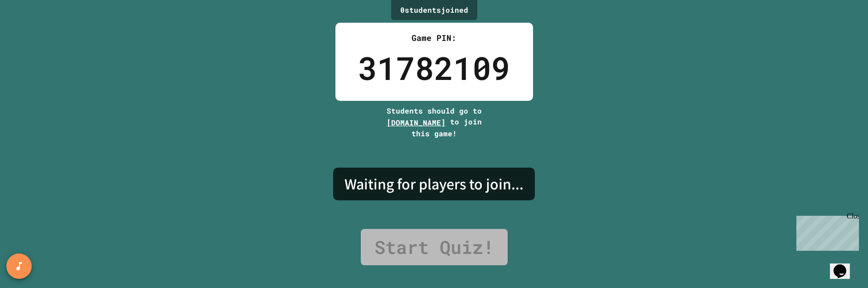 The width and height of the screenshot is (868, 288). I want to click on div: Game PIN:, so click(434, 38).